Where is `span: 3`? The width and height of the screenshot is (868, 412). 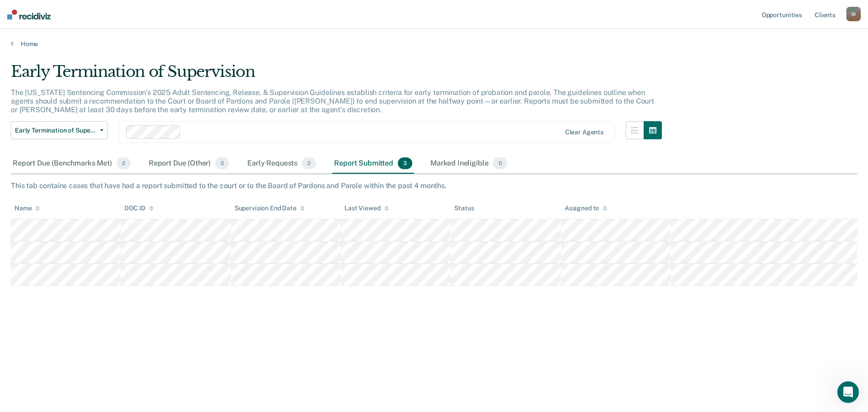 span: 3 is located at coordinates (405, 163).